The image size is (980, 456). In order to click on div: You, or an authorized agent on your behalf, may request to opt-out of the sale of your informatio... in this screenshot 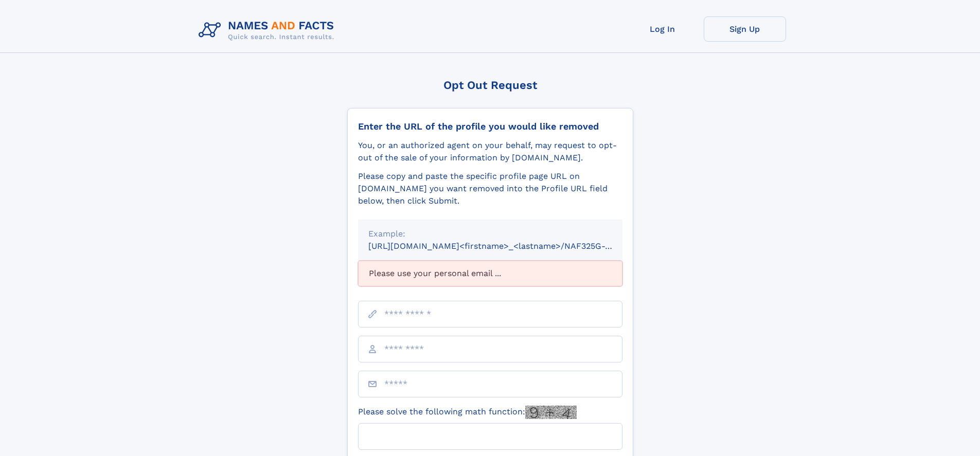, I will do `click(490, 152)`.